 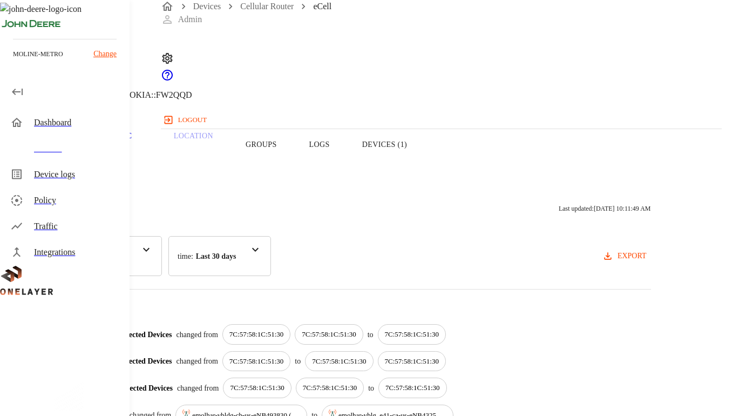 I want to click on button: export, so click(x=626, y=256).